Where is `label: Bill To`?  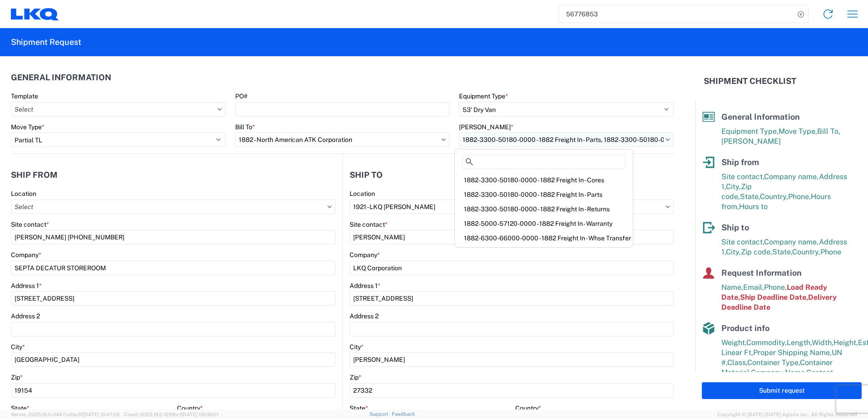 label: Bill To is located at coordinates (245, 127).